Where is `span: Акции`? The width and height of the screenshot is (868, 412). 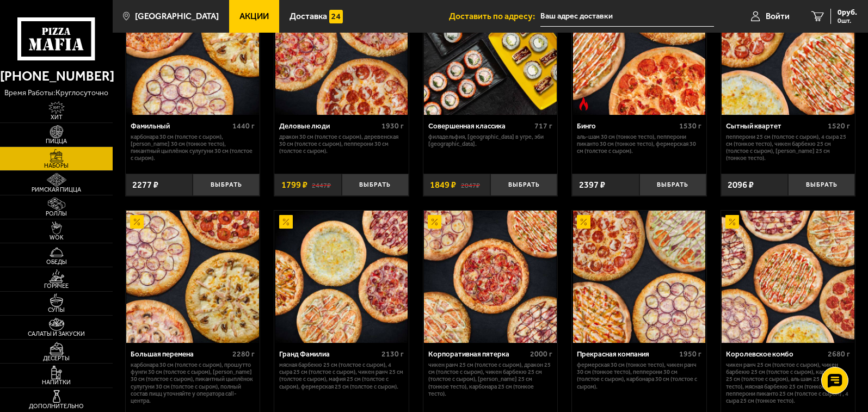 span: Акции is located at coordinates (254, 16).